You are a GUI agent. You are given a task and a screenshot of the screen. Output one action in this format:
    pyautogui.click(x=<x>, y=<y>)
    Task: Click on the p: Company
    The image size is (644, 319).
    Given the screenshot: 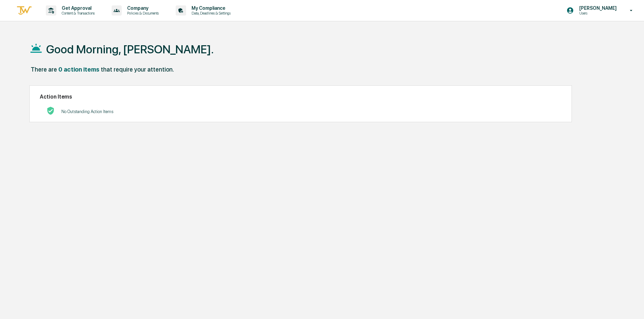 What is the action you would take?
    pyautogui.click(x=142, y=8)
    